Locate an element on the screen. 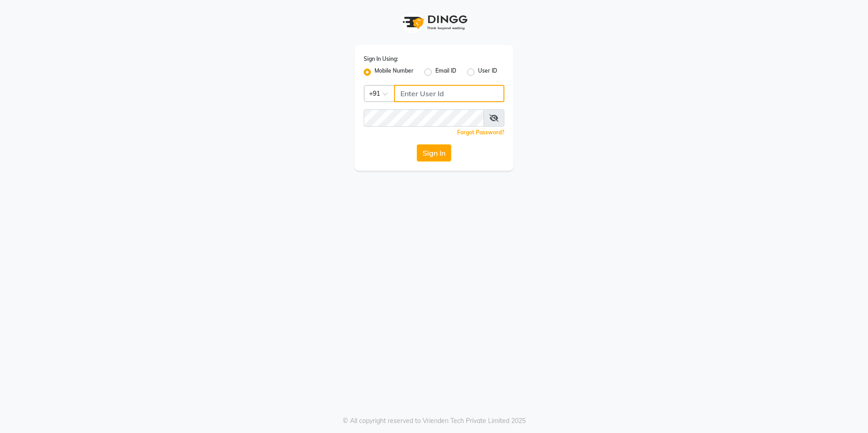 The height and width of the screenshot is (433, 868). label: User ID is located at coordinates (487, 72).